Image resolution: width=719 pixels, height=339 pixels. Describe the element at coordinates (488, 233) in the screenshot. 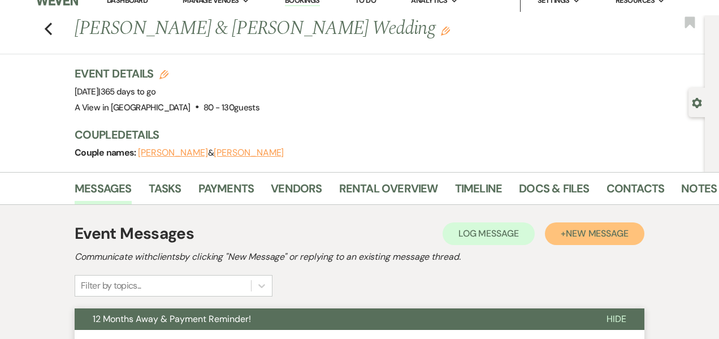

I see `button: Log Message` at that location.